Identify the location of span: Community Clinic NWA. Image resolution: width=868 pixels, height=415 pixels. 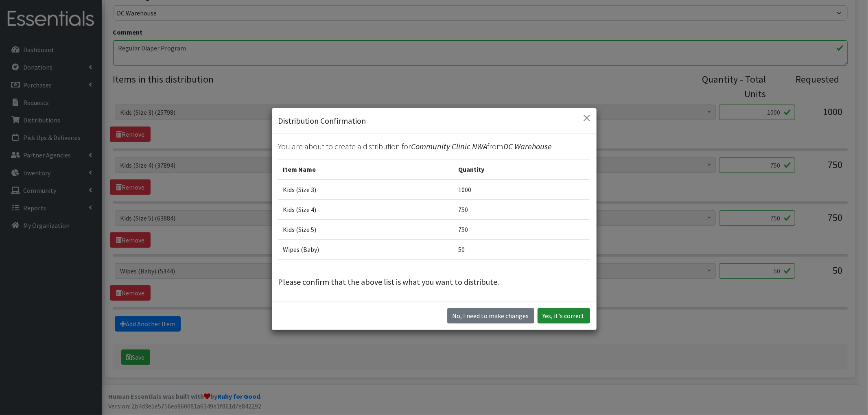
(449, 146).